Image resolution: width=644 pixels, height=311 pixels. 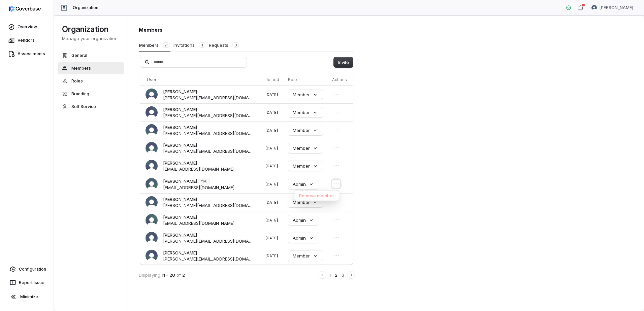 I want to click on th: User, so click(x=202, y=80).